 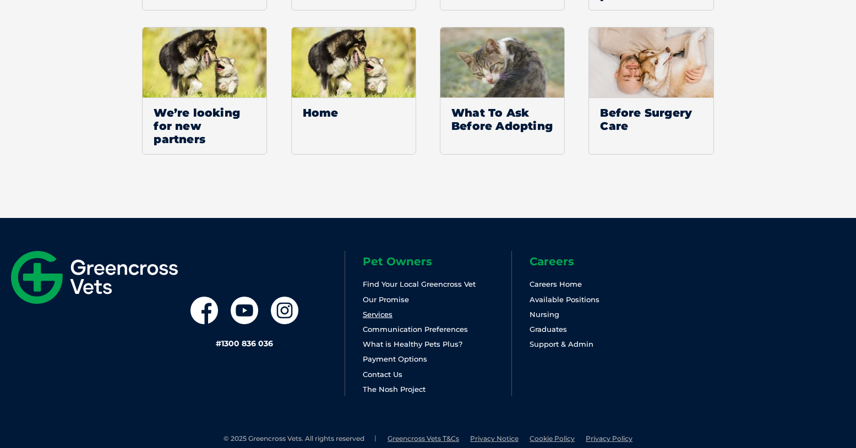 I want to click on a: Nursing, so click(x=544, y=314).